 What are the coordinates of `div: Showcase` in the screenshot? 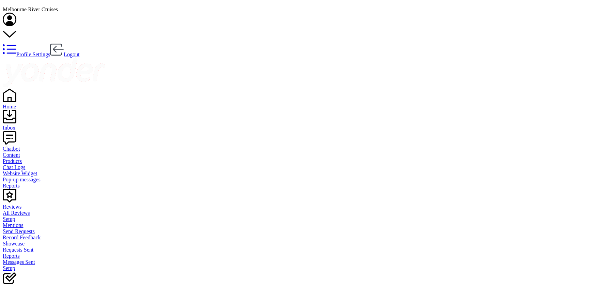 It's located at (305, 243).